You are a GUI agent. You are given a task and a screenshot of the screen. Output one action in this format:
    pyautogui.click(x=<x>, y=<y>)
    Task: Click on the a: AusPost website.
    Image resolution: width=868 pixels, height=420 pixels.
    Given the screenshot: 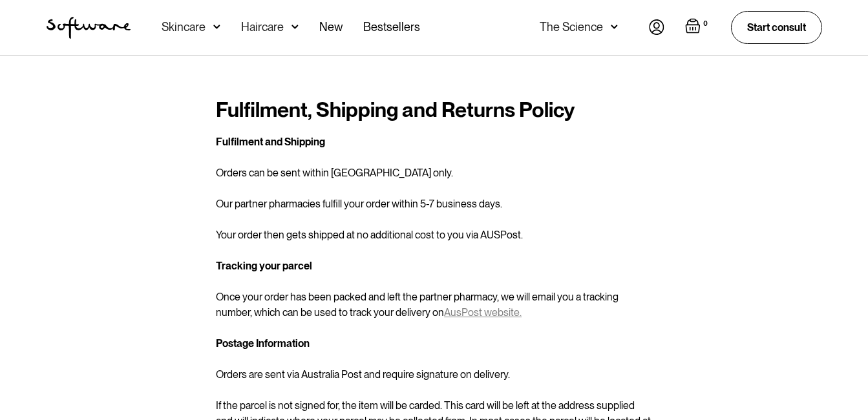 What is the action you would take?
    pyautogui.click(x=483, y=312)
    